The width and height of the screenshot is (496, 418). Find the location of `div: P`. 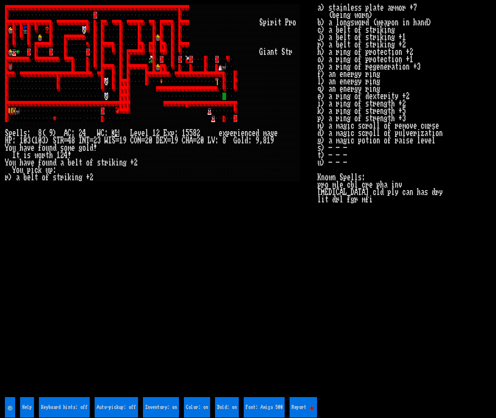

div: P is located at coordinates (287, 23).